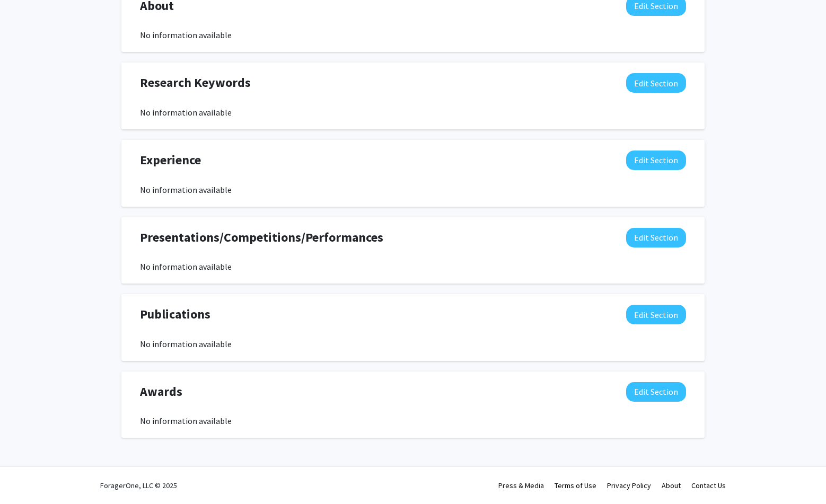 This screenshot has height=504, width=826. I want to click on span: Awards, so click(161, 391).